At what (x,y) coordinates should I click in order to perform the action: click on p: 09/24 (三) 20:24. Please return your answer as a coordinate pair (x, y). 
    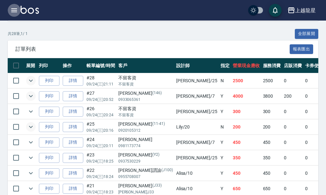
    Looking at the image, I should click on (101, 115).